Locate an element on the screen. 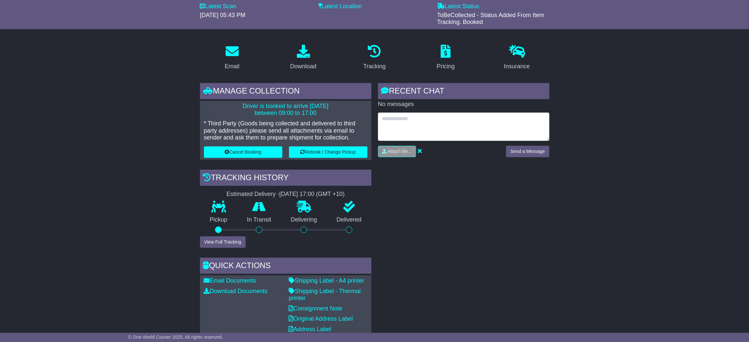 Image resolution: width=749 pixels, height=342 pixels. div: Quick Actions is located at coordinates (286, 267).